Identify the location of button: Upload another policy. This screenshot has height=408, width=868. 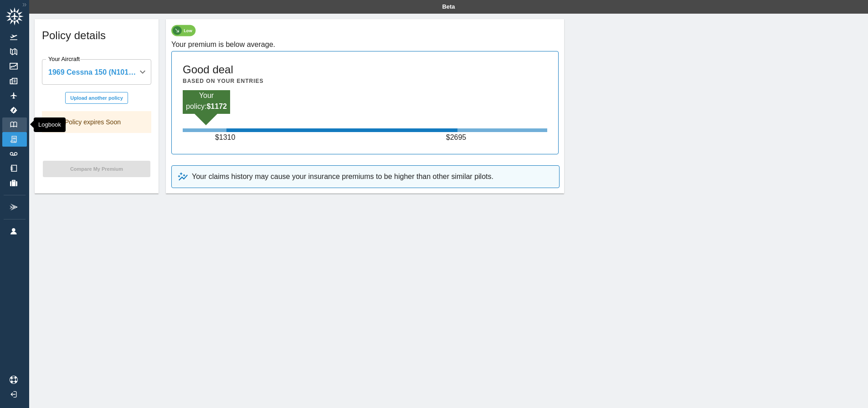
(97, 98).